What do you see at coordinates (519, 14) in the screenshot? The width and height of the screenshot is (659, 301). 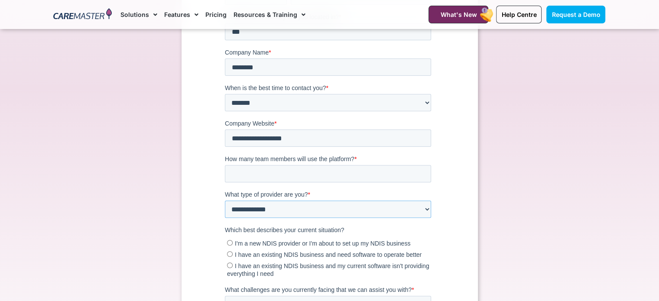 I see `span: Help Centre` at bounding box center [519, 14].